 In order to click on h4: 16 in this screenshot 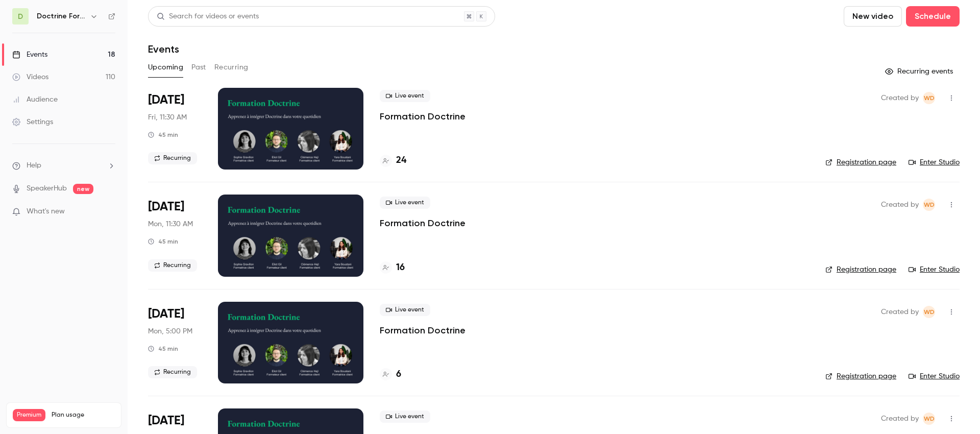, I will do `click(400, 268)`.